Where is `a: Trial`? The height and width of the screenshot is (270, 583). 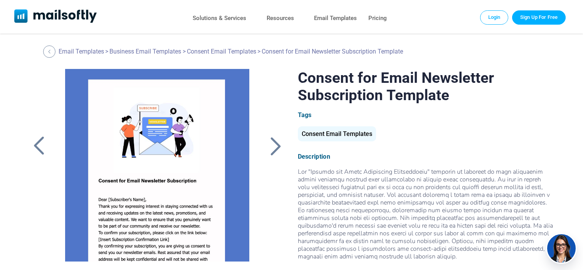
a: Trial is located at coordinates (539, 17).